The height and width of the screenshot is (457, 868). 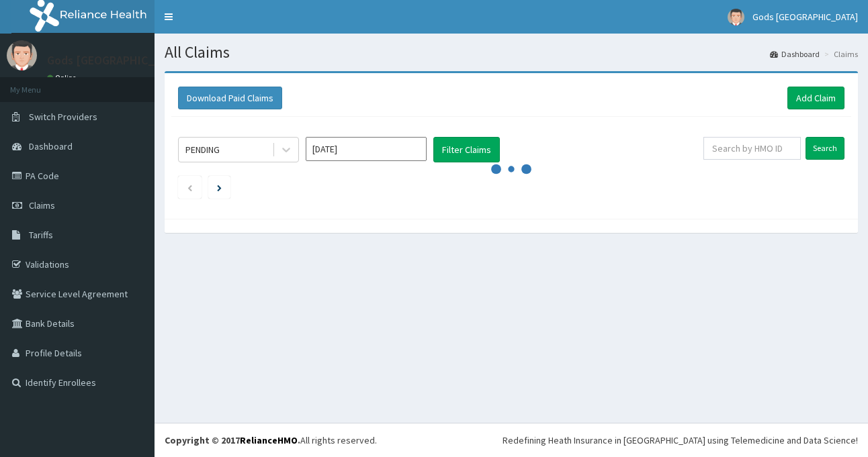 I want to click on input: Search by HMO ID, so click(x=752, y=149).